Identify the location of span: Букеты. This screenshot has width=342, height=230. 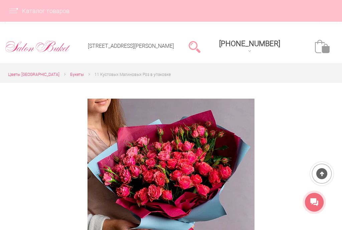
(77, 74).